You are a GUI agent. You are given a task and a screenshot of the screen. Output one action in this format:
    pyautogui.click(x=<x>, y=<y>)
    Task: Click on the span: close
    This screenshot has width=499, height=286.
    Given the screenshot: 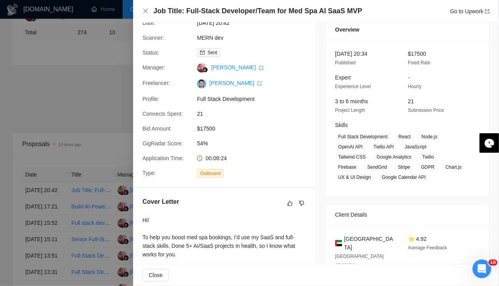 What is the action you would take?
    pyautogui.click(x=146, y=11)
    